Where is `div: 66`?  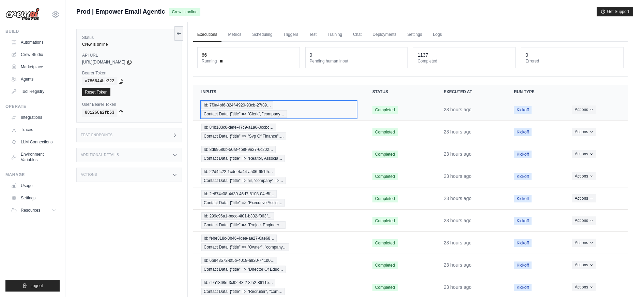 div: 66 is located at coordinates (204, 55).